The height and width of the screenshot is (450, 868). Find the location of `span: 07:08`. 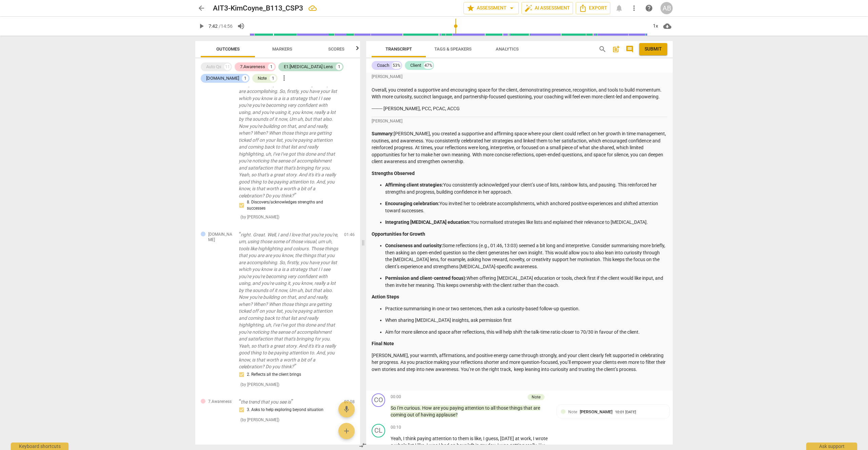

span: 07:08 is located at coordinates (349, 402).